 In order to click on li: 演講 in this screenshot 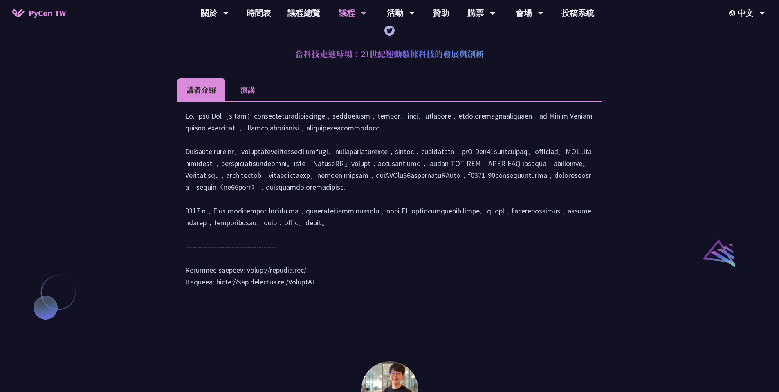, I will do `click(248, 90)`.